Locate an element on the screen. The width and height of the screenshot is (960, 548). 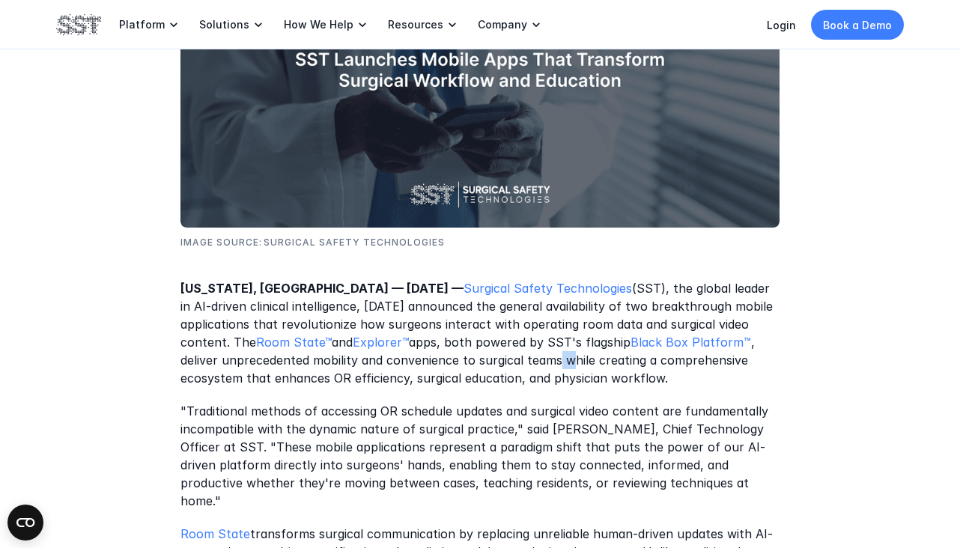
a: Black Box Platform™ is located at coordinates (690, 343).